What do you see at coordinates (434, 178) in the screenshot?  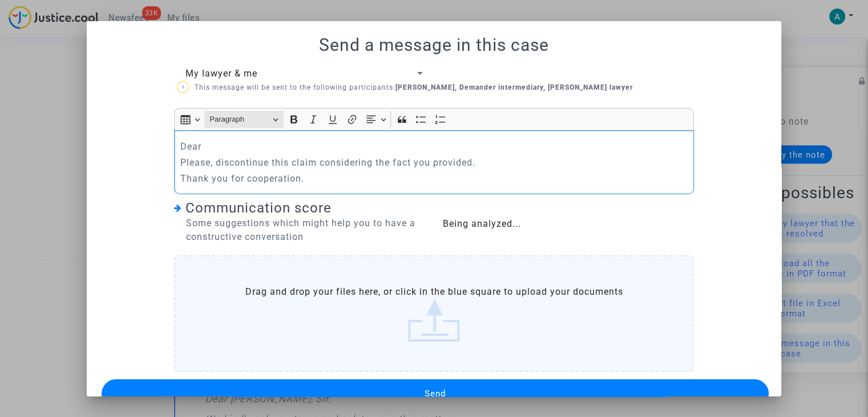 I see `p: Thank you for cooperation.` at bounding box center [434, 178].